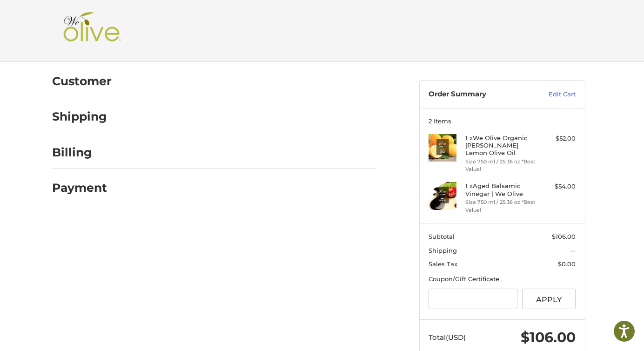  What do you see at coordinates (564, 237) in the screenshot?
I see `span: $106.00` at bounding box center [564, 237].